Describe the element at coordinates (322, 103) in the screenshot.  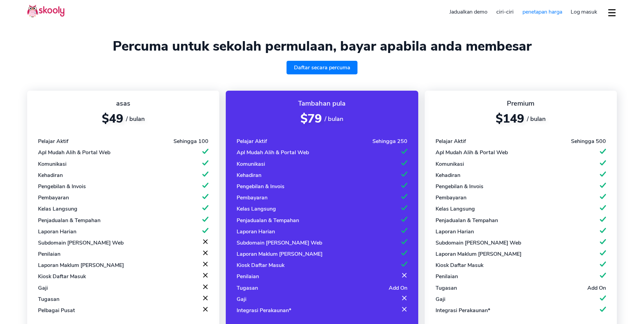
I see `div: Tambahan pula` at that location.